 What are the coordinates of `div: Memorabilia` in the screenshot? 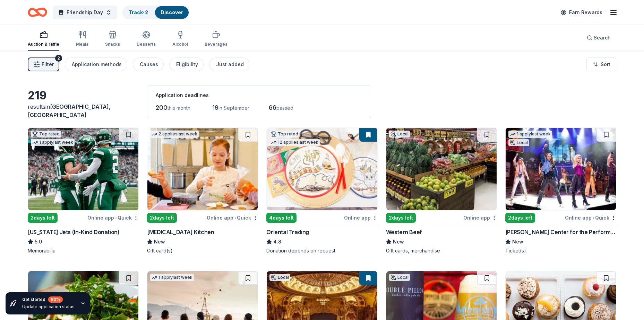 It's located at (83, 250).